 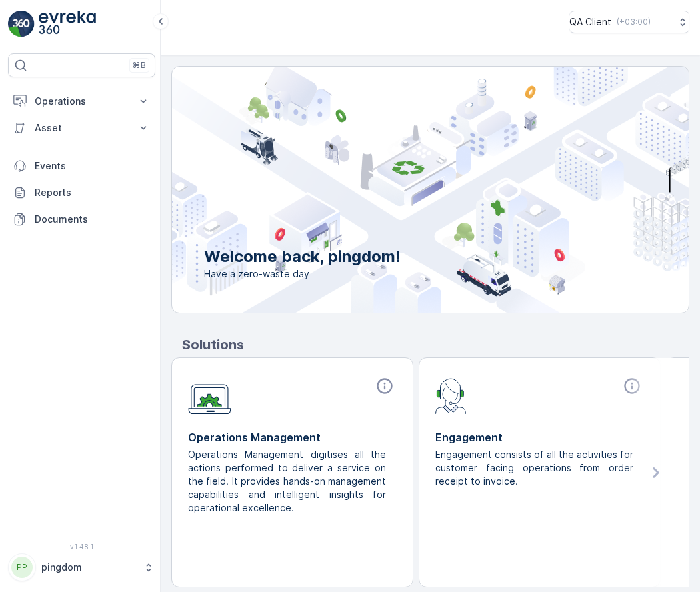 What do you see at coordinates (81, 567) in the screenshot?
I see `button: PPpingdom` at bounding box center [81, 567].